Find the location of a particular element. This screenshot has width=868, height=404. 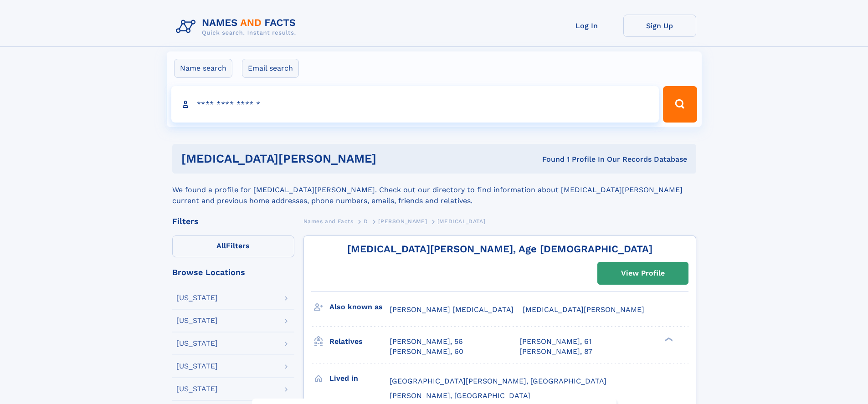

span: D is located at coordinates (366, 221).